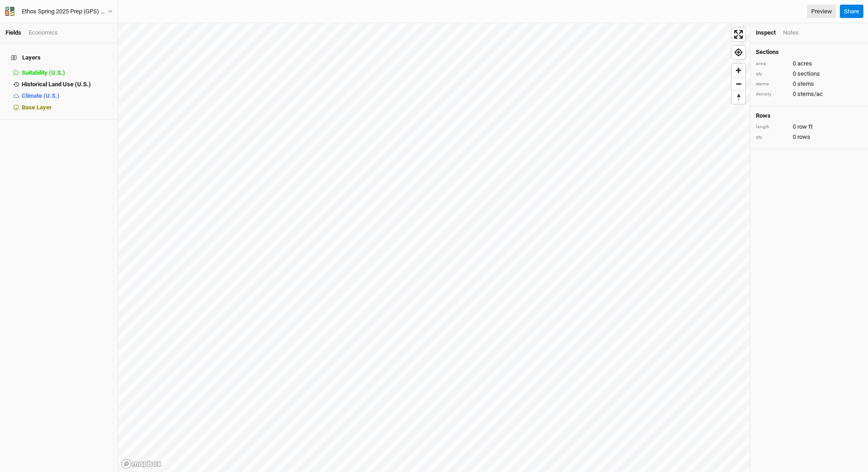 The image size is (868, 472). I want to click on span: Enter fullscreen, so click(738, 34).